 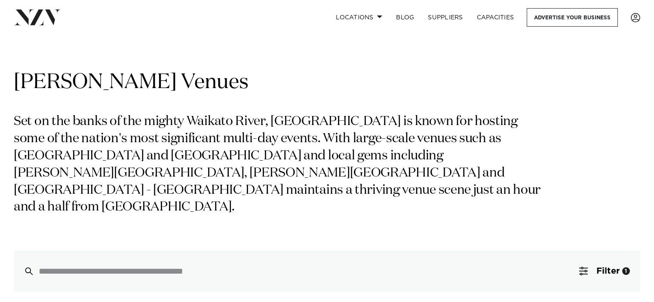 What do you see at coordinates (495, 17) in the screenshot?
I see `a: Capacities` at bounding box center [495, 17].